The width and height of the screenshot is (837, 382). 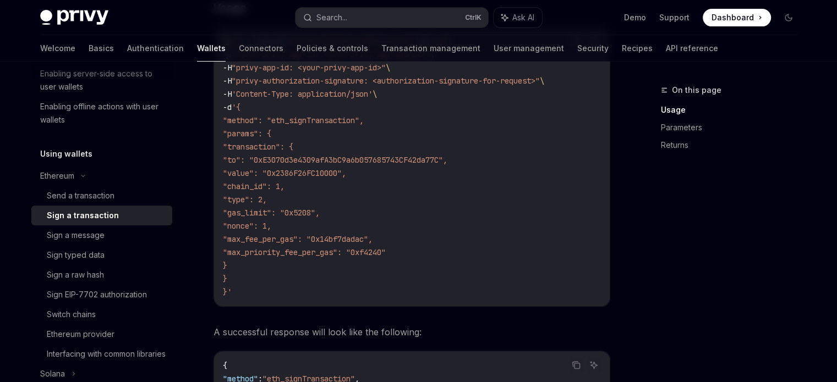 What do you see at coordinates (74, 18) in the screenshot?
I see `img: dark logo` at bounding box center [74, 18].